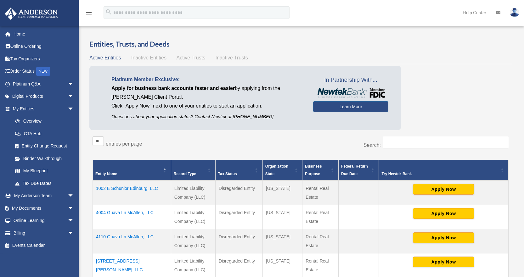 This screenshot has height=277, width=524. What do you see at coordinates (191, 58) in the screenshot?
I see `span: Active Trusts` at bounding box center [191, 58].